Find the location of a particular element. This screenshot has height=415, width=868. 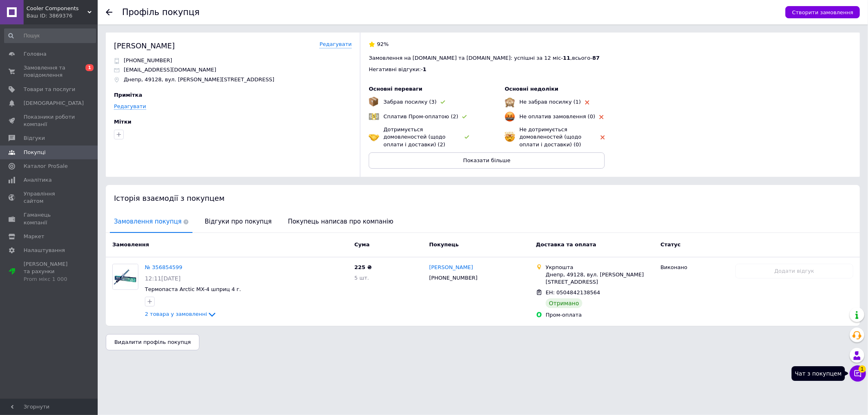

input: Пошук is located at coordinates (50, 36).